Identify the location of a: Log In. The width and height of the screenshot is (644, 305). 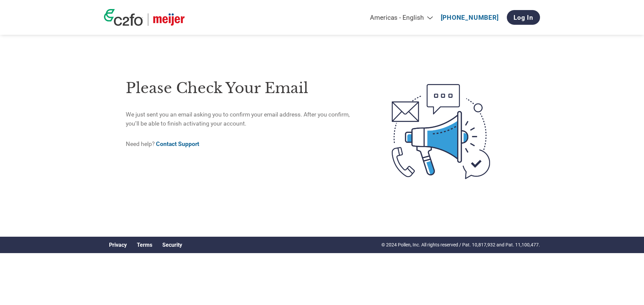
(523, 17).